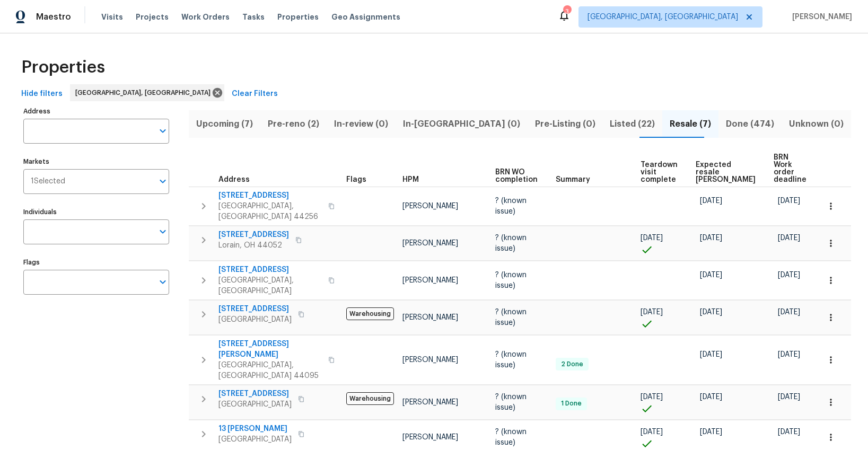 The image size is (868, 450). What do you see at coordinates (690, 124) in the screenshot?
I see `span: Resale (7)` at bounding box center [690, 124].